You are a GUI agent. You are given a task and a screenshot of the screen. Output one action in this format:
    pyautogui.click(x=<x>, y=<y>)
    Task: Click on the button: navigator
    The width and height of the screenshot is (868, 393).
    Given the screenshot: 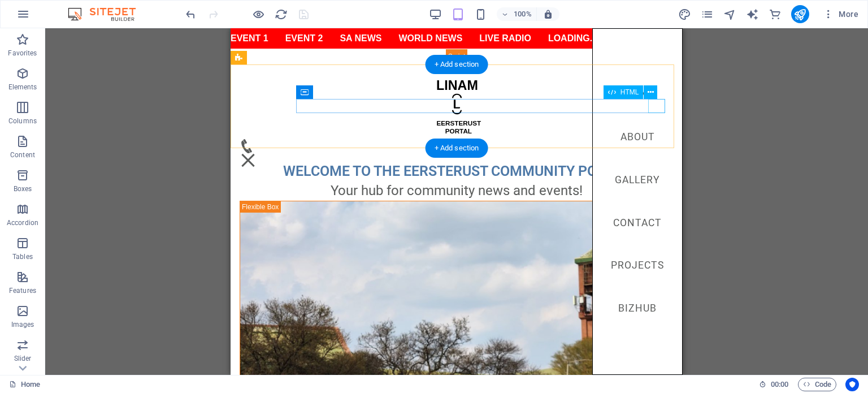 What is the action you would take?
    pyautogui.click(x=730, y=14)
    